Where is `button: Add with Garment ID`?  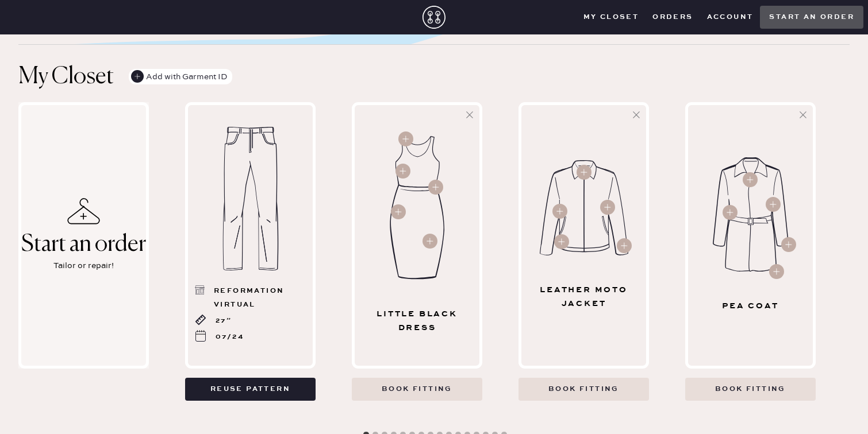 button: Add with Garment ID is located at coordinates (180, 76).